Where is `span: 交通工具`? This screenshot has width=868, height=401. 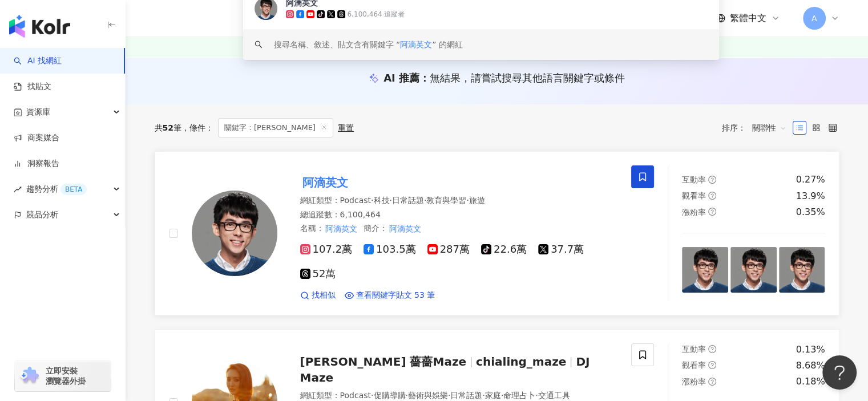
span: 交通工具 is located at coordinates (554, 395).